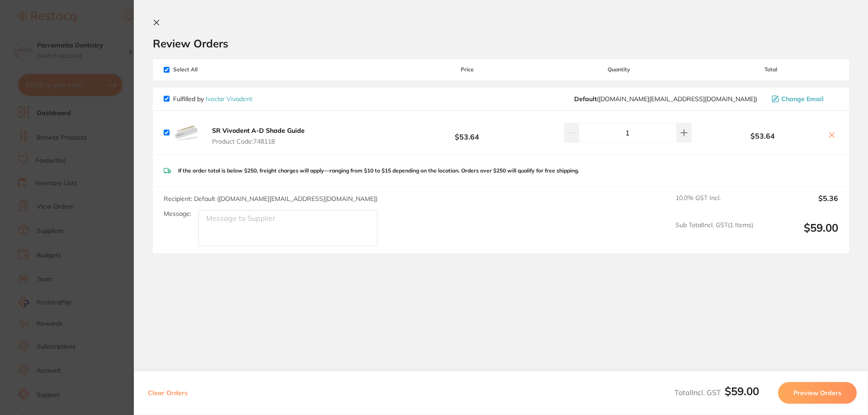 This screenshot has height=415, width=868. Describe the element at coordinates (258, 141) in the screenshot. I see `span: Product Code: 748118` at that location.